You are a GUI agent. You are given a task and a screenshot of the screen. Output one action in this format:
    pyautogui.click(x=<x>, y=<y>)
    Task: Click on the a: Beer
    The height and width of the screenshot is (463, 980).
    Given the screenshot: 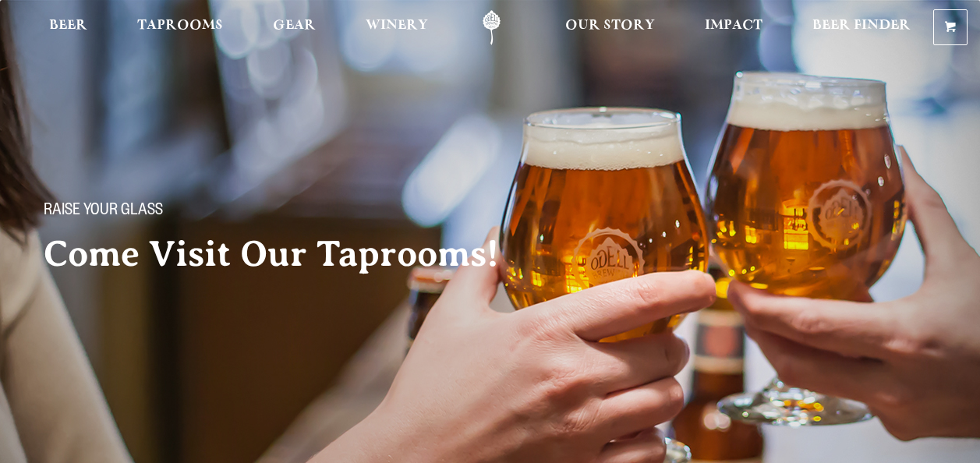 What is the action you would take?
    pyautogui.click(x=68, y=27)
    